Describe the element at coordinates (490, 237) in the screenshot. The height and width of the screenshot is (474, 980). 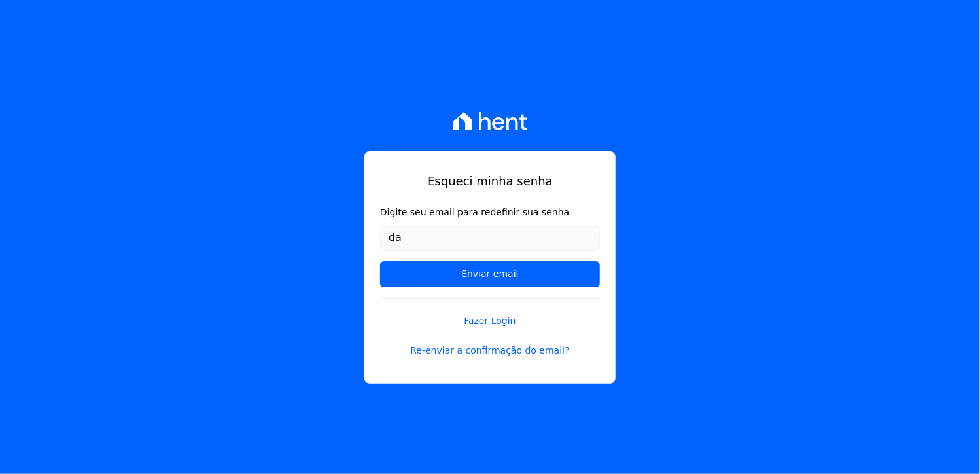
I see `input: Email` at that location.